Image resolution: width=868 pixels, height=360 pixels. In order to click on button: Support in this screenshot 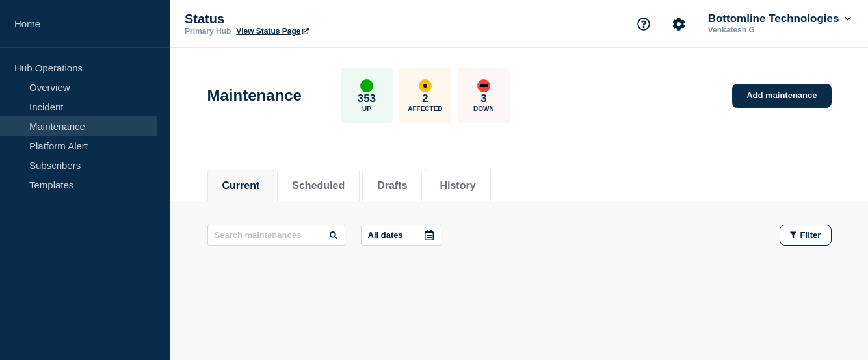, I will do `click(644, 24)`.